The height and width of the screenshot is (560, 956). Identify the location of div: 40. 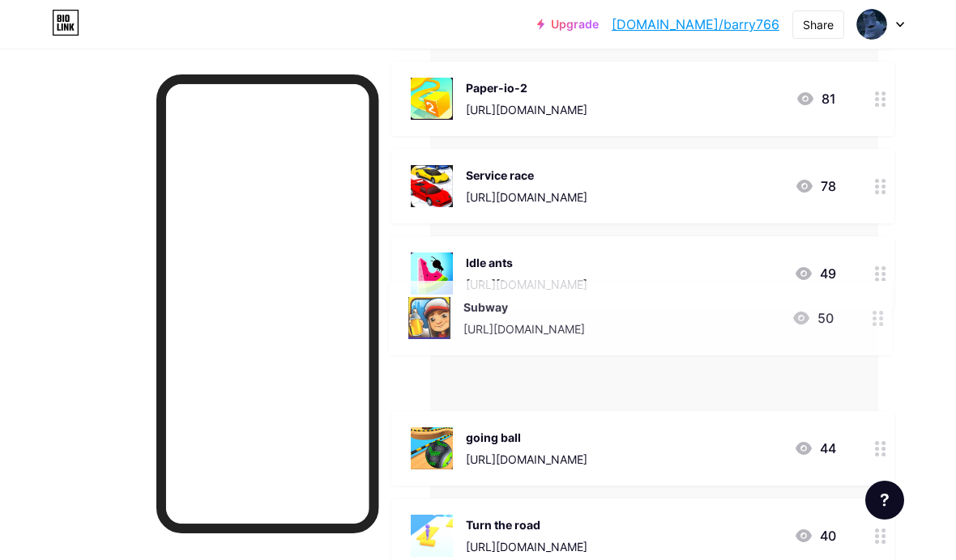
(815, 536).